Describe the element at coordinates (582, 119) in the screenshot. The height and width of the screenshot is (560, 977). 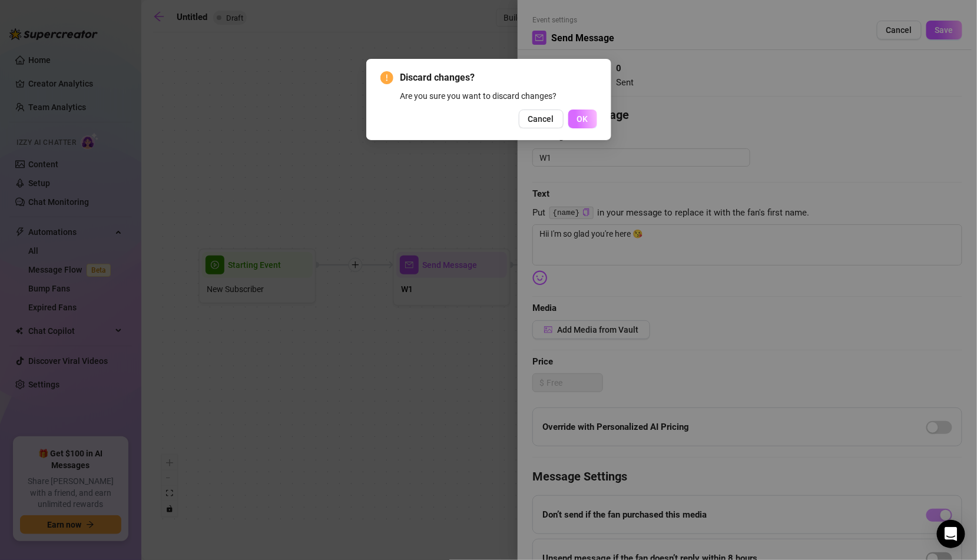
I see `span: OK` at that location.